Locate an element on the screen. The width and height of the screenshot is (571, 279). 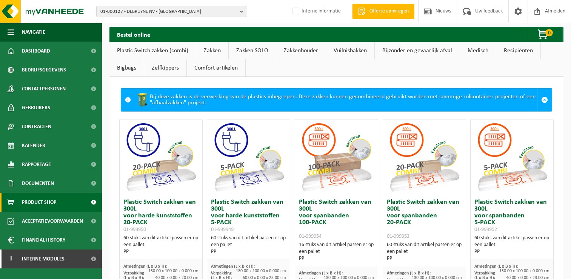
img: 01-999953 is located at coordinates (424, 157).